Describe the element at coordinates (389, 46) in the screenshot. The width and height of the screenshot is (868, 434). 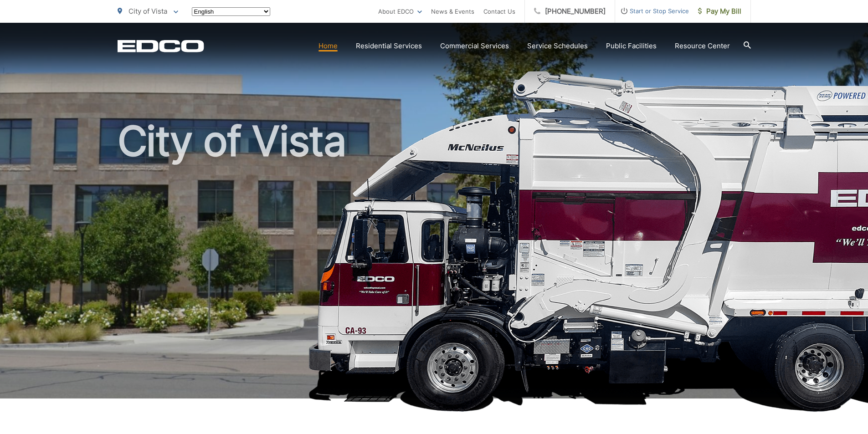
I see `a: Residential Services` at that location.